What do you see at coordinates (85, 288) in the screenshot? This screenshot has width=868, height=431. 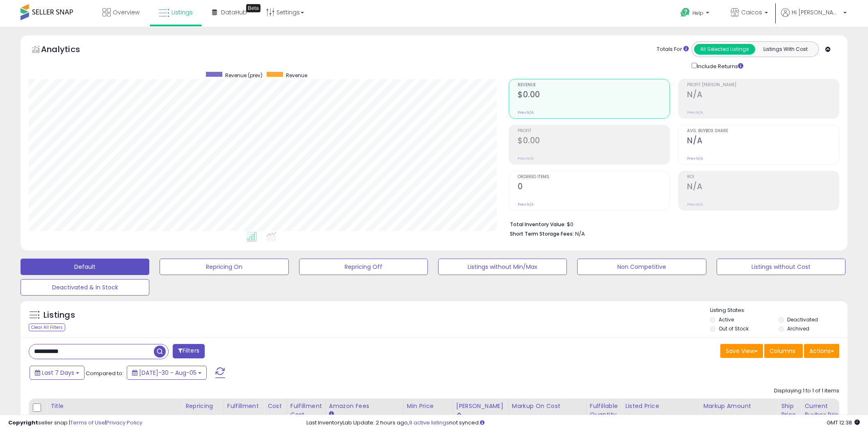 I see `button: Deactivated & In Stock` at bounding box center [85, 288].